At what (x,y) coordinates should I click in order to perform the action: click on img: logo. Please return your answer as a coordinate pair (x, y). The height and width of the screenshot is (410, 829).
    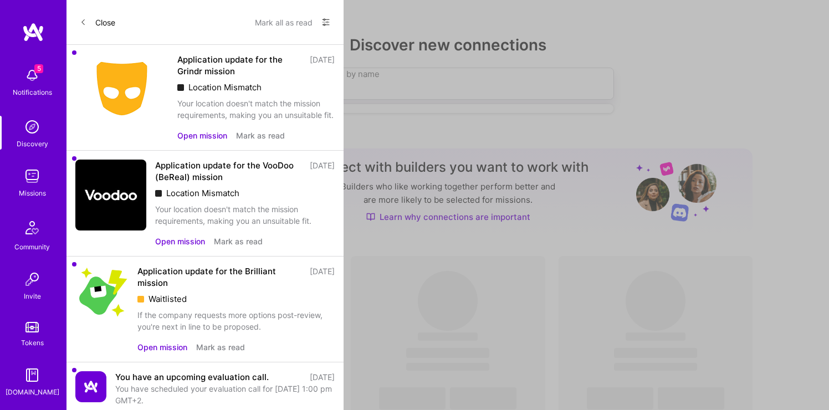
    Looking at the image, I should click on (33, 32).